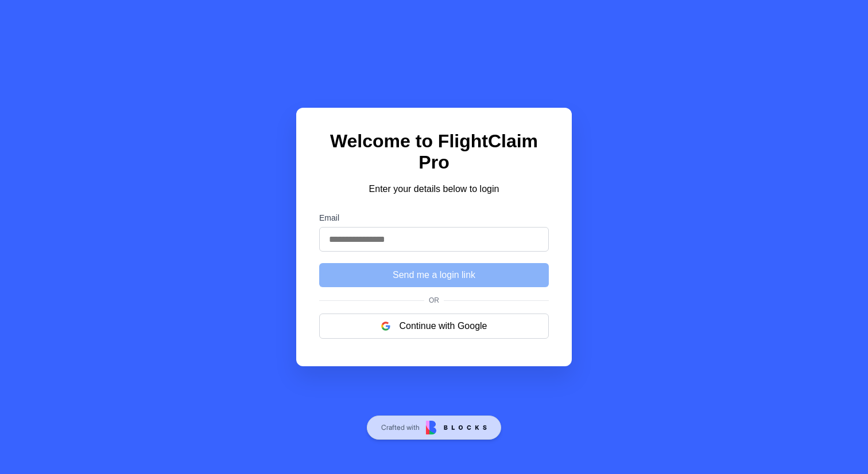 The width and height of the screenshot is (868, 474). I want to click on img: google logo, so click(385, 326).